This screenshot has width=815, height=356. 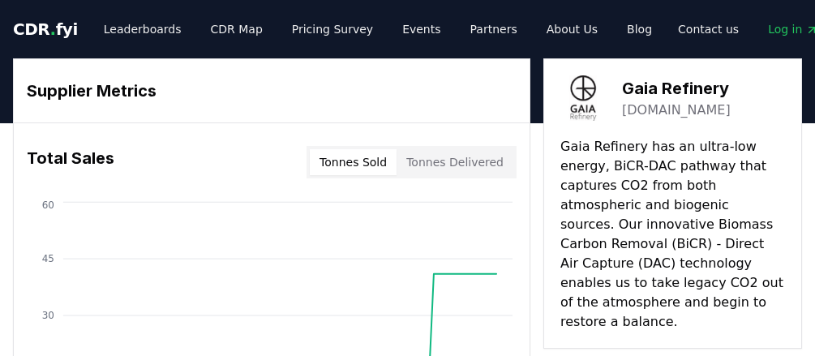 What do you see at coordinates (455, 162) in the screenshot?
I see `button: Tonnes Delivered` at bounding box center [455, 162].